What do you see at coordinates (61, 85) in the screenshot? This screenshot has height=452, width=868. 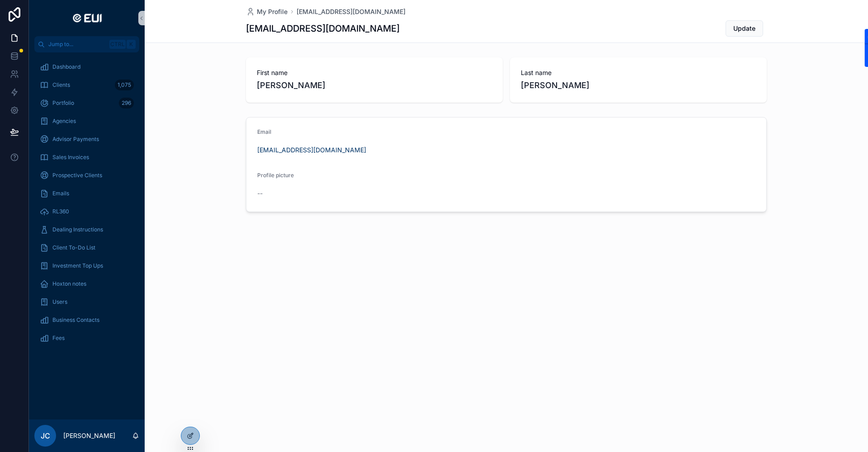 I see `span: Clients` at bounding box center [61, 85].